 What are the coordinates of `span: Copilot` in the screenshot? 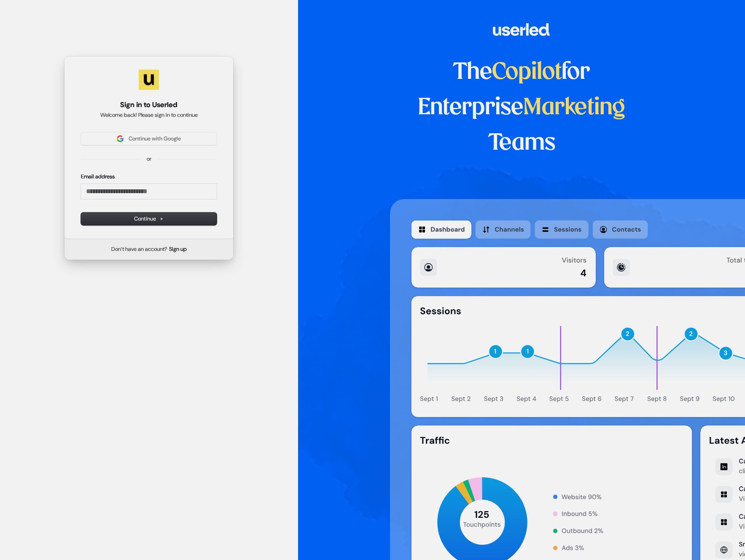 It's located at (527, 73).